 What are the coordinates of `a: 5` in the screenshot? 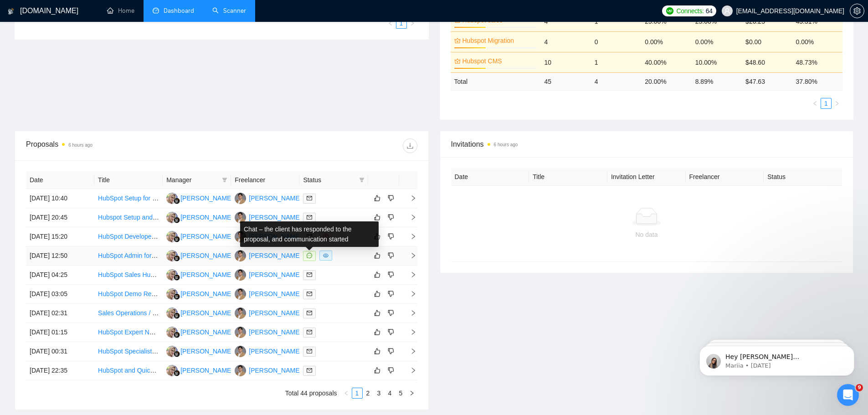 It's located at (401, 393).